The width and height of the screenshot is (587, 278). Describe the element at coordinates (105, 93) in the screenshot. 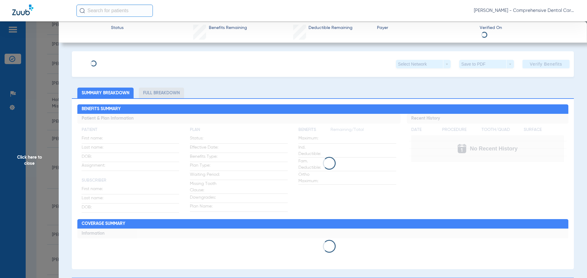

I see `li: Summary Breakdown` at that location.